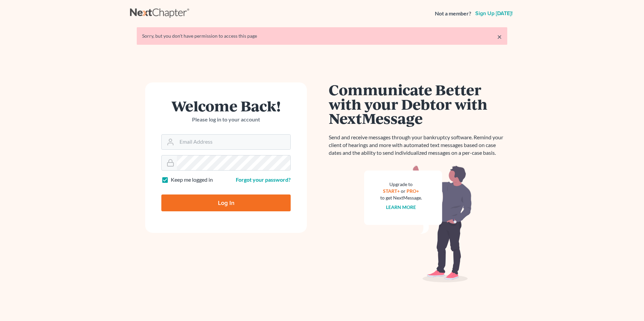 The width and height of the screenshot is (644, 321). I want to click on div: Upgrade to, so click(401, 185).